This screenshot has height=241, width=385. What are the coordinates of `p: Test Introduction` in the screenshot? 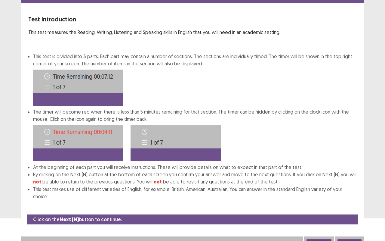 It's located at (193, 19).